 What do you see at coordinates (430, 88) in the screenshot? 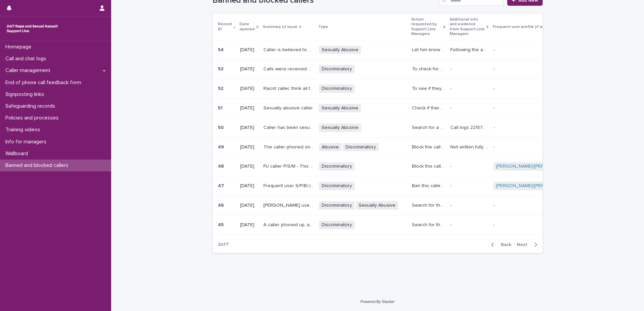
I see `p: To see if they are all from the same number, to see if there is a number, if so block.` at bounding box center [430, 88].